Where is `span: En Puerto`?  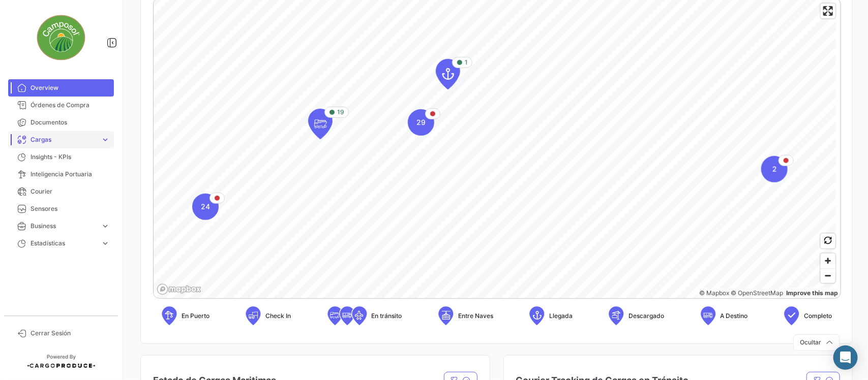
span: En Puerto is located at coordinates (195, 316).